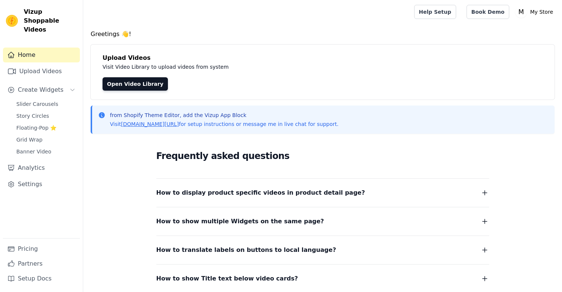 This screenshot has width=562, height=292. I want to click on span: How to show multiple Widgets on the same page?, so click(240, 221).